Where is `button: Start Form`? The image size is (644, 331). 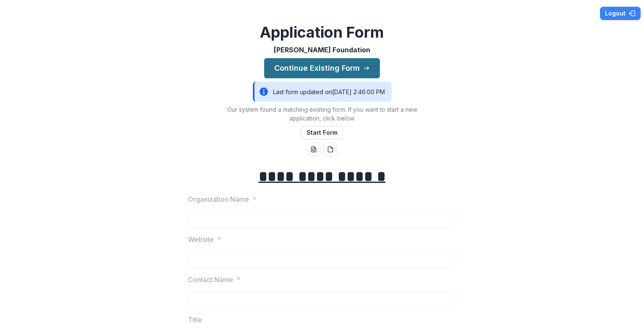
button: Start Form is located at coordinates (322, 133).